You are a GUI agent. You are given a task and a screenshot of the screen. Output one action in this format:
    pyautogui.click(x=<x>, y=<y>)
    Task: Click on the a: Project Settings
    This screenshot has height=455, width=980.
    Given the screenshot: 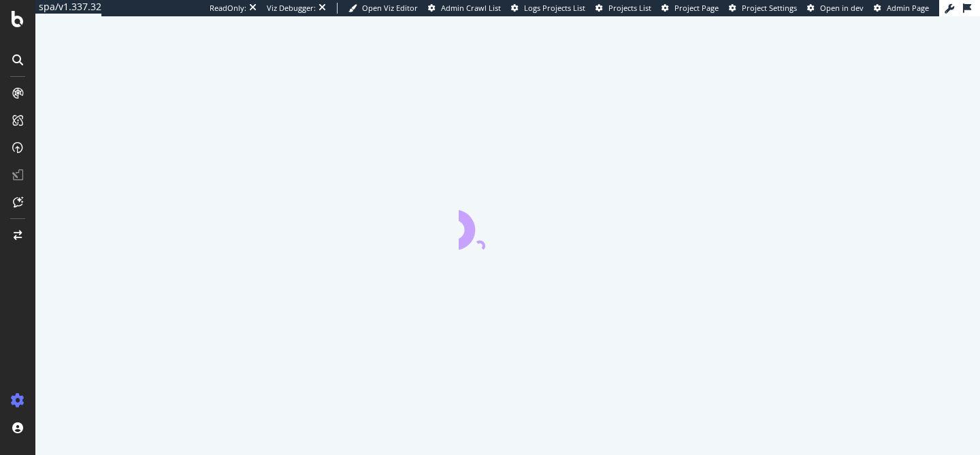 What is the action you would take?
    pyautogui.click(x=763, y=8)
    